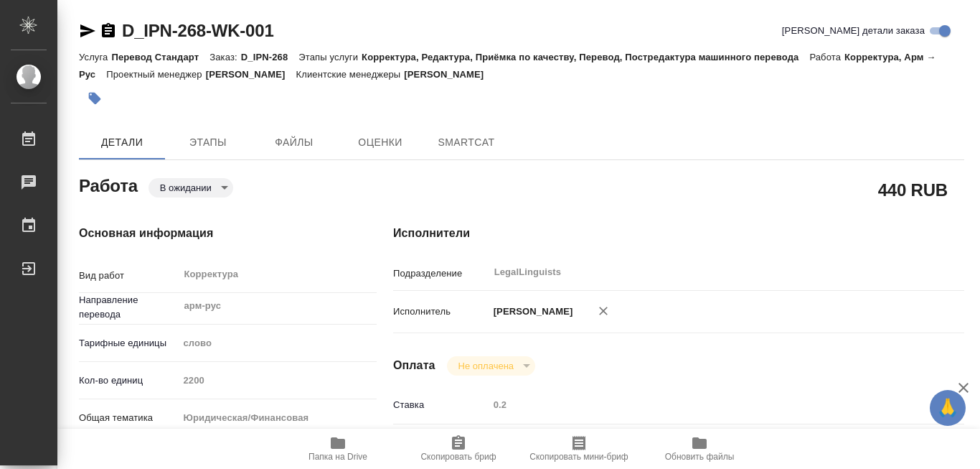  What do you see at coordinates (277, 418) in the screenshot?
I see `div: Юридическая/Финансовая` at bounding box center [277, 418].